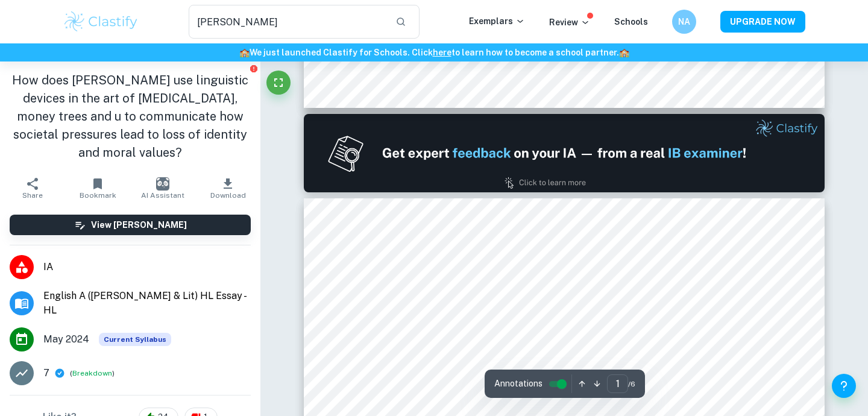 Image resolution: width=868 pixels, height=416 pixels. What do you see at coordinates (434, 52) in the screenshot?
I see `h6: We just launched Clastify for Schools. Click to learn how to become a school partner.` at bounding box center [434, 52].